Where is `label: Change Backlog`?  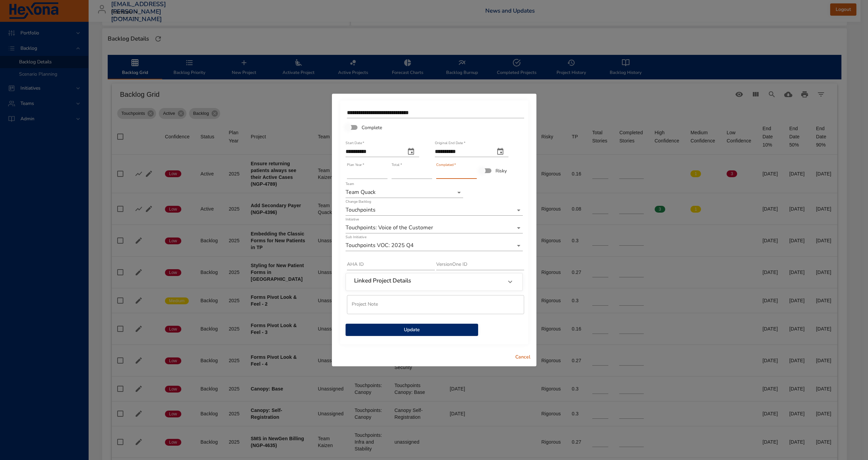
label: Change Backlog is located at coordinates (358, 201).